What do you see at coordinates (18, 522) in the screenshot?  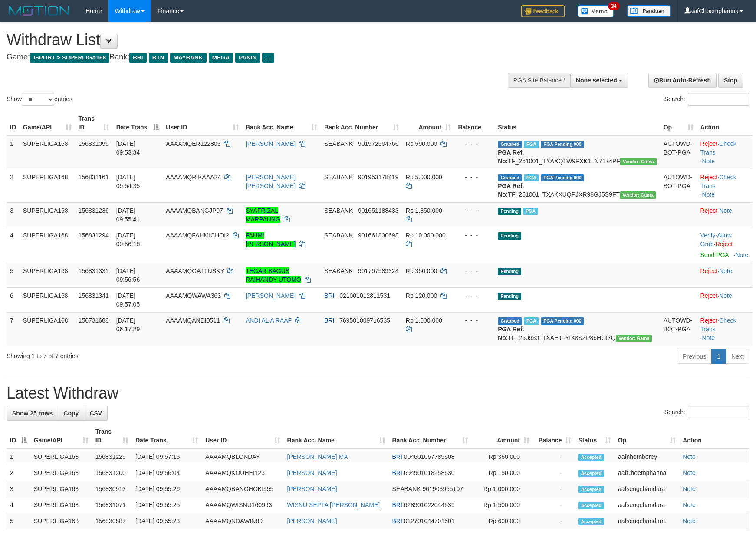 I see `td: 5` at bounding box center [18, 522].